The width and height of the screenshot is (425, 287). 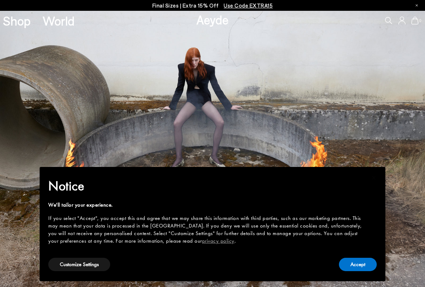 I want to click on h2: Notice, so click(x=207, y=186).